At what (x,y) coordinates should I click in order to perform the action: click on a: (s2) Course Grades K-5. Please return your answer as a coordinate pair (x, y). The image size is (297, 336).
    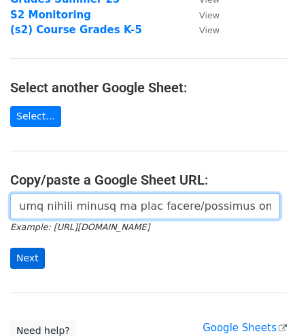
    Looking at the image, I should click on (76, 30).